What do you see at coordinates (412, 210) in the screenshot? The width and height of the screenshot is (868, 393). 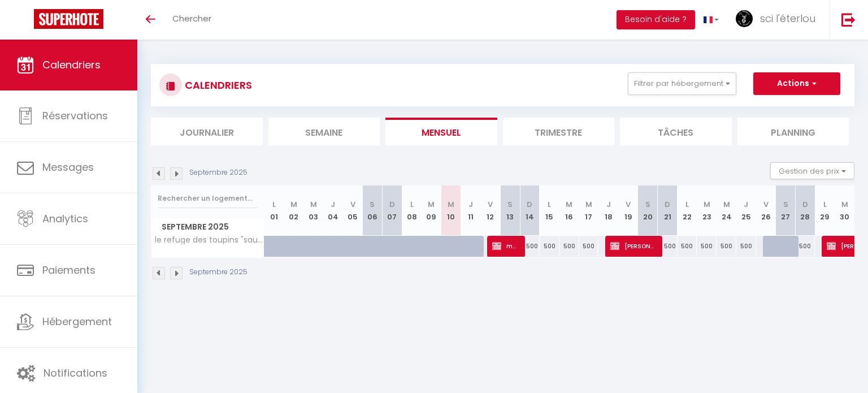 I see `th: 08` at bounding box center [412, 210].